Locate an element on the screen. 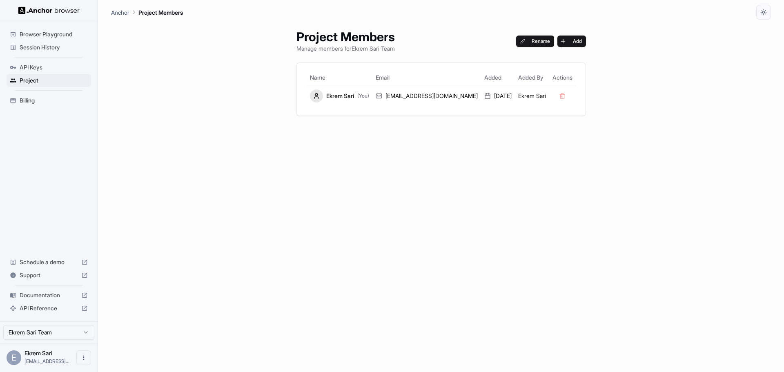 This screenshot has height=372, width=784. span: Project is located at coordinates (53, 80).